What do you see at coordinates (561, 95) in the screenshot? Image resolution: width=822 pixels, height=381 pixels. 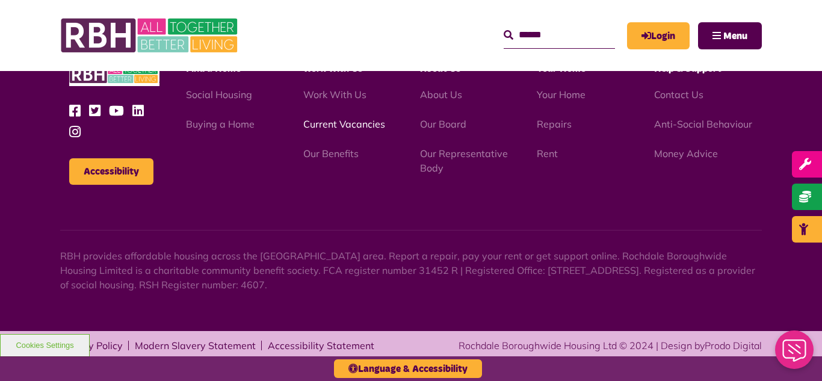 I see `a: Your Home` at bounding box center [561, 95].